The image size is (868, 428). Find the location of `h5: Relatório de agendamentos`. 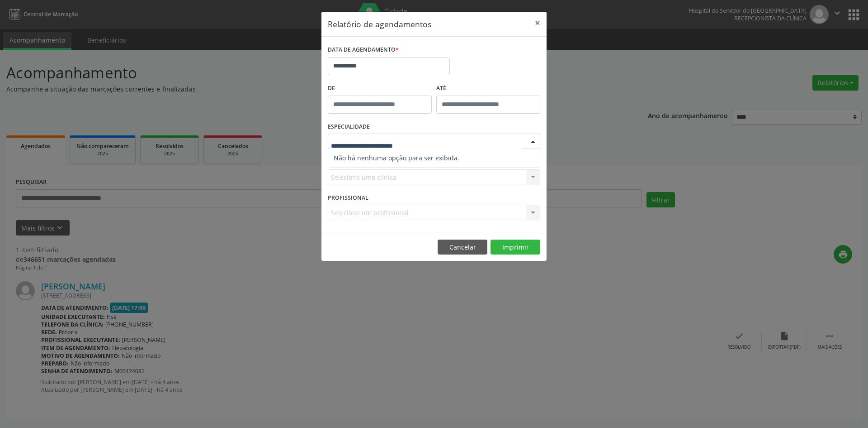

h5: Relatório de agendamentos is located at coordinates (379, 24).